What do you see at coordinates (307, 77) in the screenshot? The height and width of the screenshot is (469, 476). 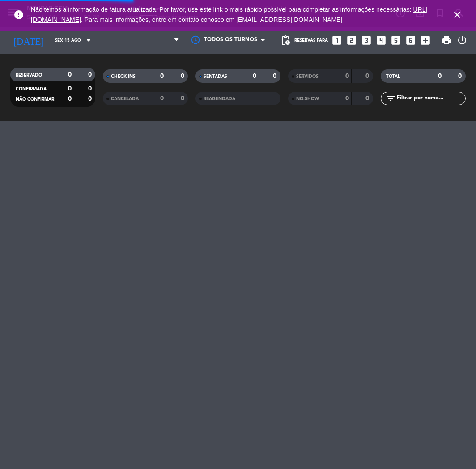 I see `span: SERVIDOS` at bounding box center [307, 77].